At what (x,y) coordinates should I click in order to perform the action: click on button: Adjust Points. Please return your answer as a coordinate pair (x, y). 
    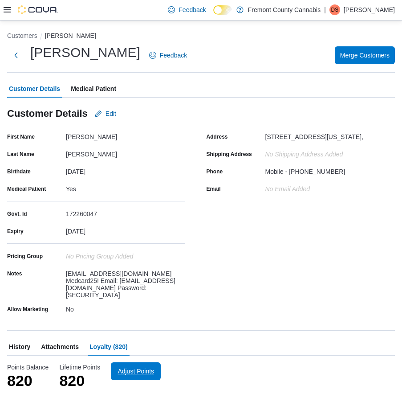
    Looking at the image, I should click on (136, 371).